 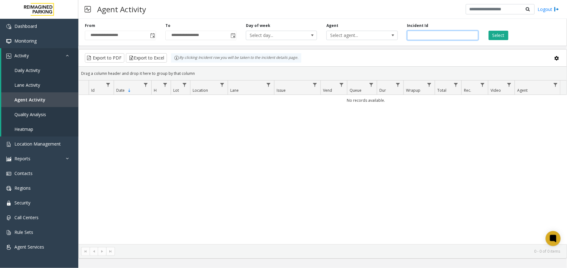 What do you see at coordinates (332, 26) in the screenshot?
I see `label: Agent` at bounding box center [332, 26].